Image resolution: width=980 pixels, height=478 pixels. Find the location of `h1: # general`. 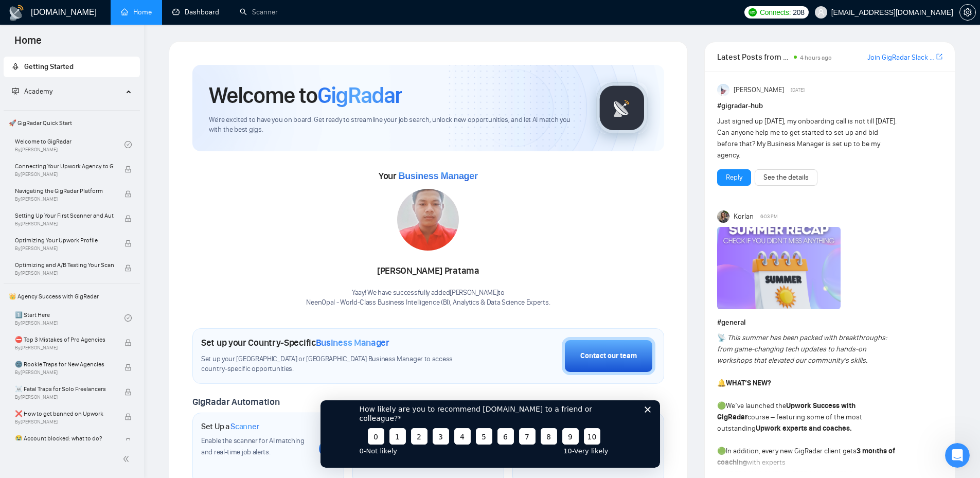

h1: # general is located at coordinates (829, 323).